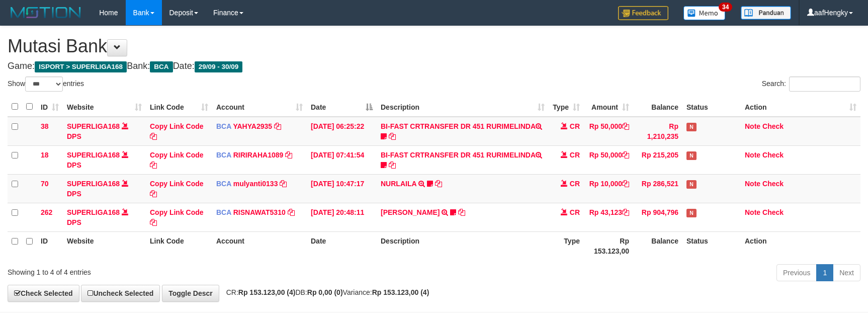 This screenshot has width=868, height=318. I want to click on a: mulyanti0133, so click(255, 184).